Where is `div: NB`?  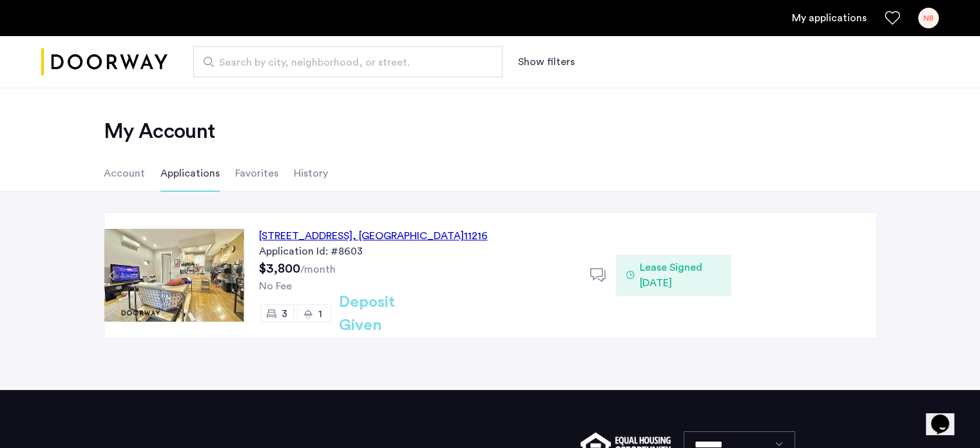 div: NB is located at coordinates (929, 18).